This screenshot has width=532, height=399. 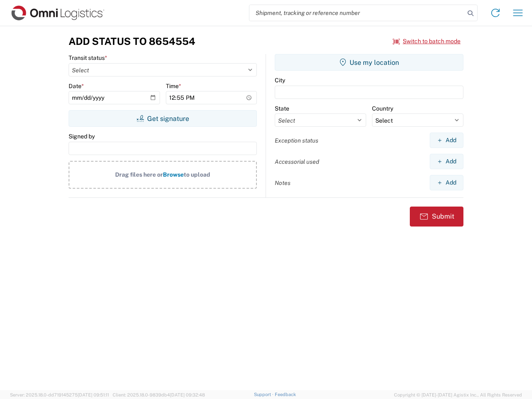 What do you see at coordinates (297, 162) in the screenshot?
I see `label: Accessorial used` at bounding box center [297, 162].